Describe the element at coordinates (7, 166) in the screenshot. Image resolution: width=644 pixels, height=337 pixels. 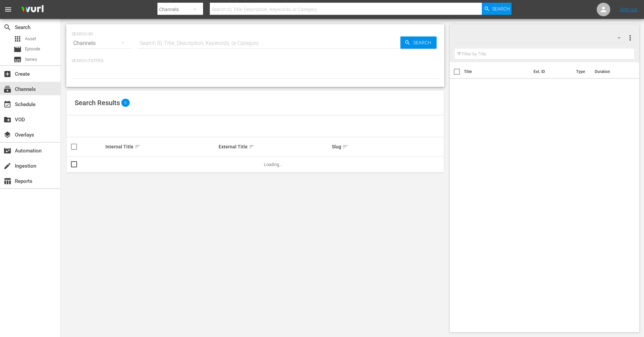
I see `span: Ingestion` at that location.